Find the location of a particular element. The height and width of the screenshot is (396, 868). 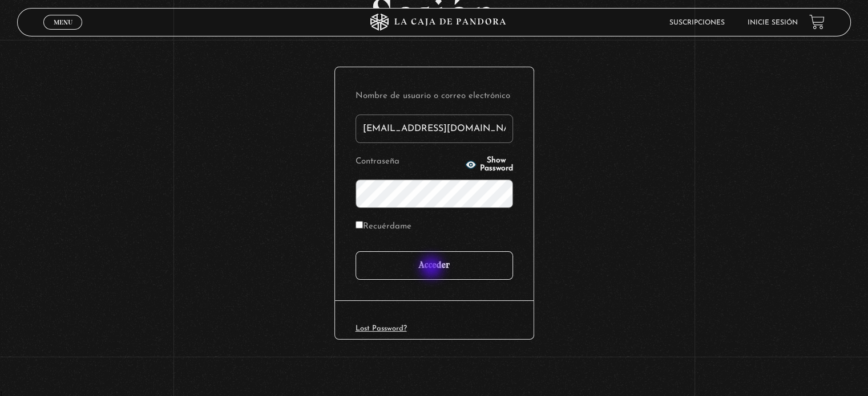

label: Recuérdame is located at coordinates (383, 227).